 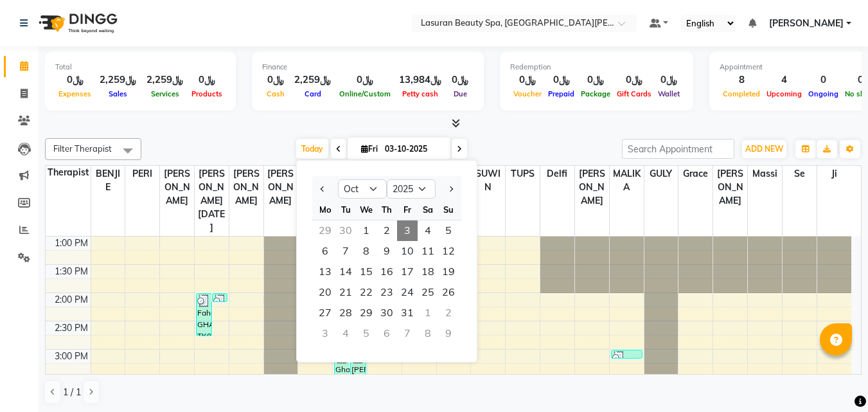 I want to click on div: Tu, so click(x=346, y=209).